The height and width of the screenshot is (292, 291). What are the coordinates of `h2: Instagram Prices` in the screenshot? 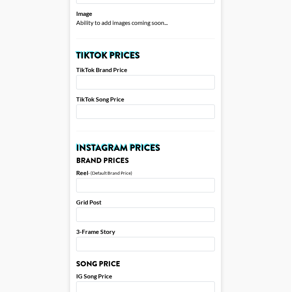 It's located at (146, 148).